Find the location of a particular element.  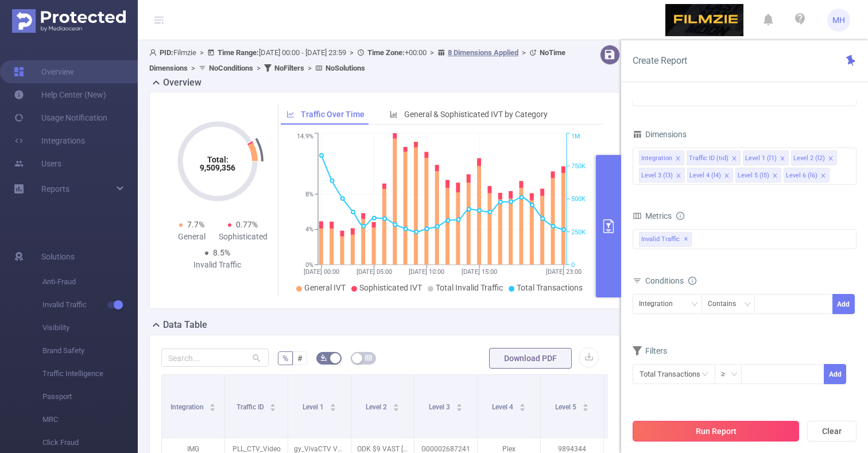

li: Level 4 (l4) is located at coordinates (710, 175).